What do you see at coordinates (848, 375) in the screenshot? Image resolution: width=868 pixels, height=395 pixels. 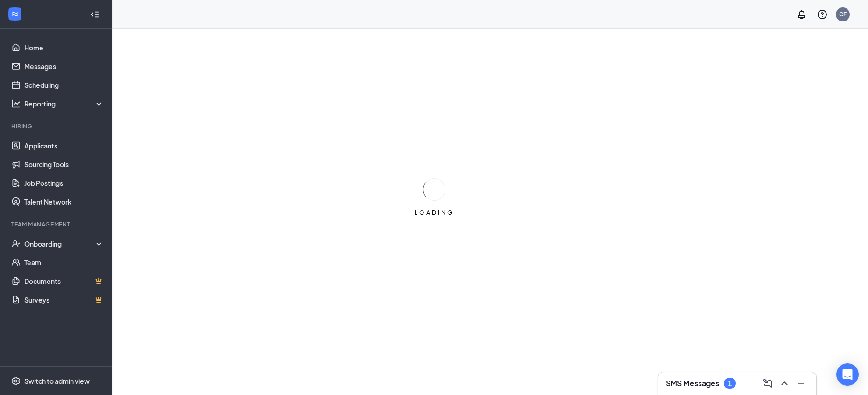 I see `div: Open Intercom Messenger` at bounding box center [848, 375].